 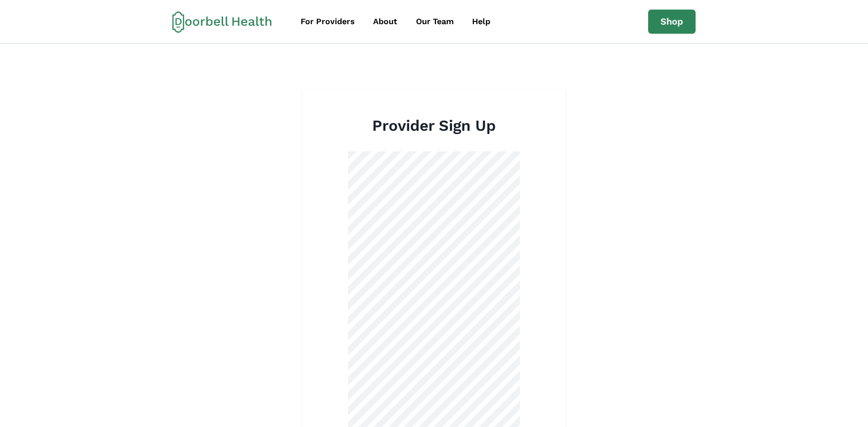 What do you see at coordinates (434, 21) in the screenshot?
I see `a: Our Team` at bounding box center [434, 21].